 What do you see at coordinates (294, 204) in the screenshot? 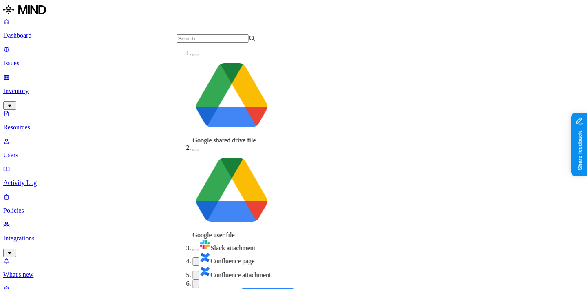
I see `a: Policies` at bounding box center [294, 204].